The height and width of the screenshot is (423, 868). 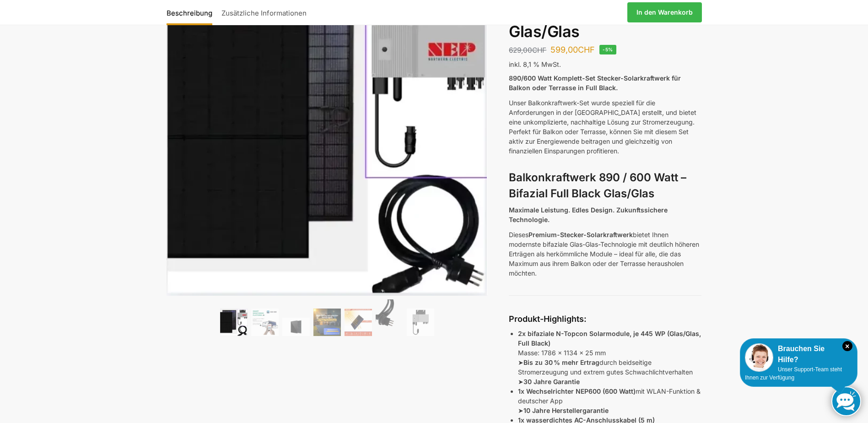 I want to click on strong: Bis zu 30 % mehr Ertrag, so click(x=561, y=362).